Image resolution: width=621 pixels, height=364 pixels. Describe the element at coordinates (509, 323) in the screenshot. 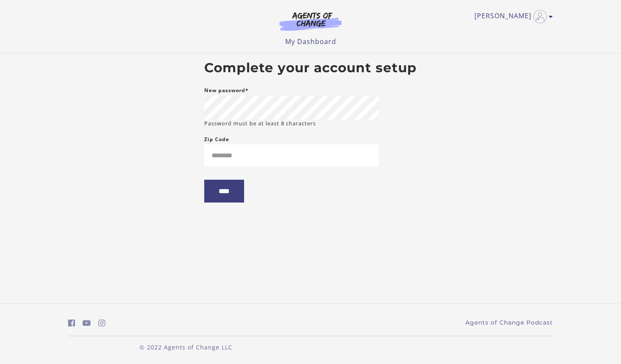

I see `a: Agents of Change Podcast` at that location.